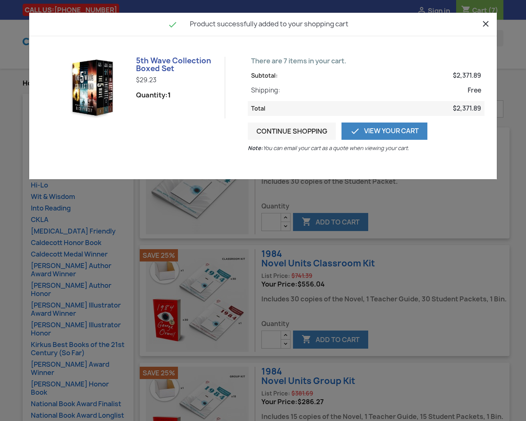 The image size is (526, 421). What do you see at coordinates (486, 24) in the screenshot?
I see `i: close` at bounding box center [486, 24].